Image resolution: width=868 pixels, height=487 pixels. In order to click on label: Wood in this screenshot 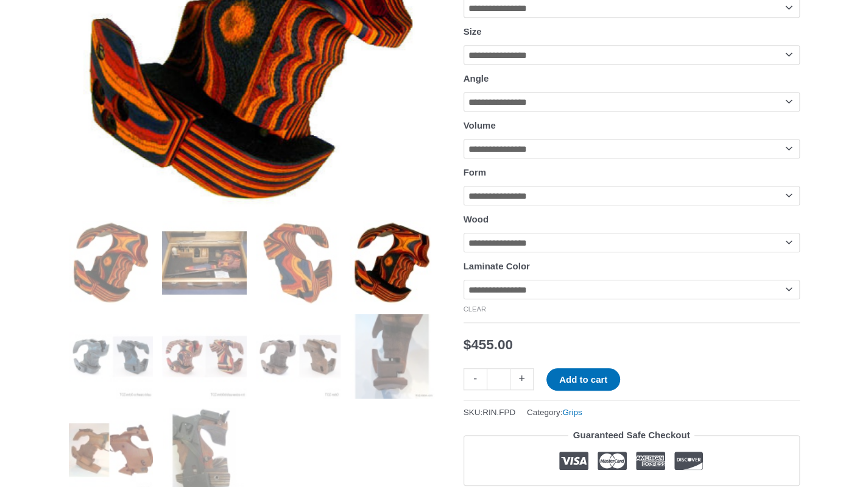, I will do `click(476, 219)`.